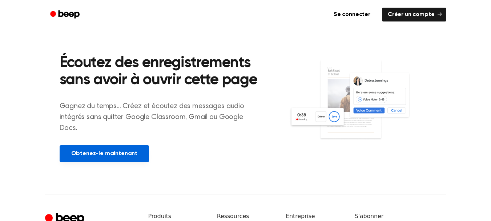  I want to click on img: Commentaires vocaux sur les documents et widget d'enregistrement, so click(360, 107).